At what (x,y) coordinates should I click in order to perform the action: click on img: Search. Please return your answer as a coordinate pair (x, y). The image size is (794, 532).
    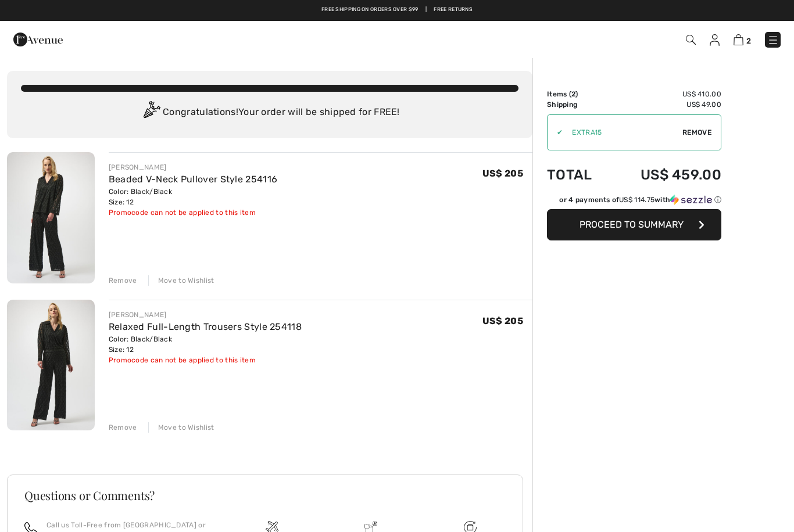
    Looking at the image, I should click on (690, 39).